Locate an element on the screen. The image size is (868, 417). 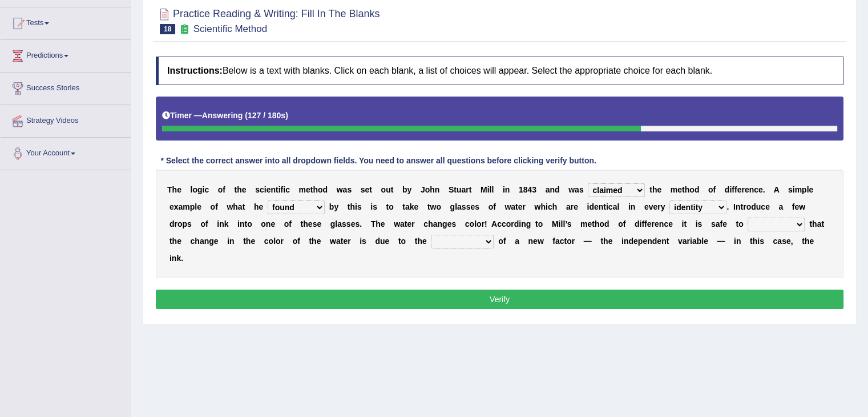
a: Success Stories is located at coordinates (66, 87).